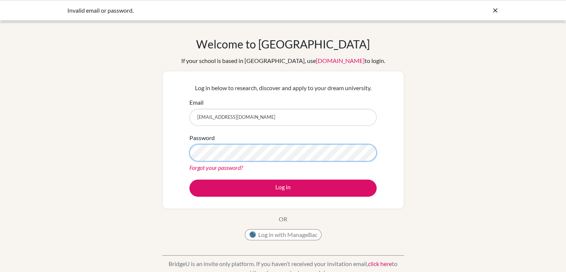 Image resolution: width=566 pixels, height=272 pixels. I want to click on a: Forgot your password?, so click(216, 167).